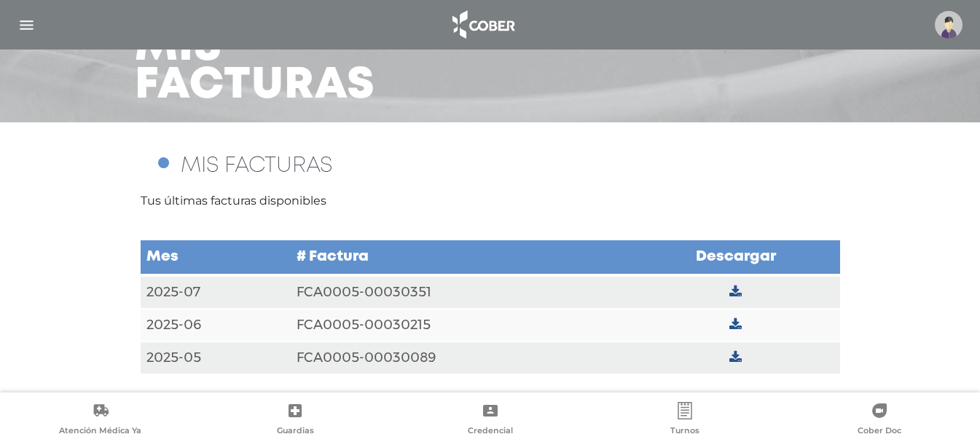 The width and height of the screenshot is (980, 442). What do you see at coordinates (294, 420) in the screenshot?
I see `a: Guardias` at bounding box center [294, 420].